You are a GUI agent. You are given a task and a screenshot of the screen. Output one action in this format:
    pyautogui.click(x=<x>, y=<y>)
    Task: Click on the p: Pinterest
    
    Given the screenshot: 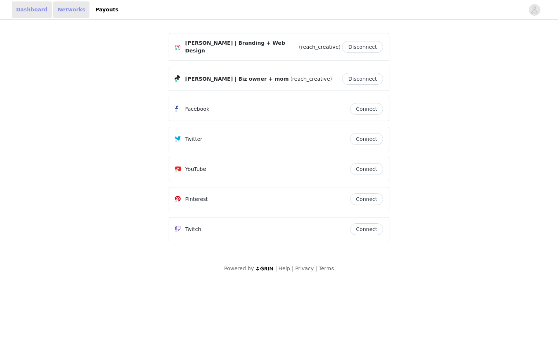 What is the action you would take?
    pyautogui.click(x=197, y=199)
    